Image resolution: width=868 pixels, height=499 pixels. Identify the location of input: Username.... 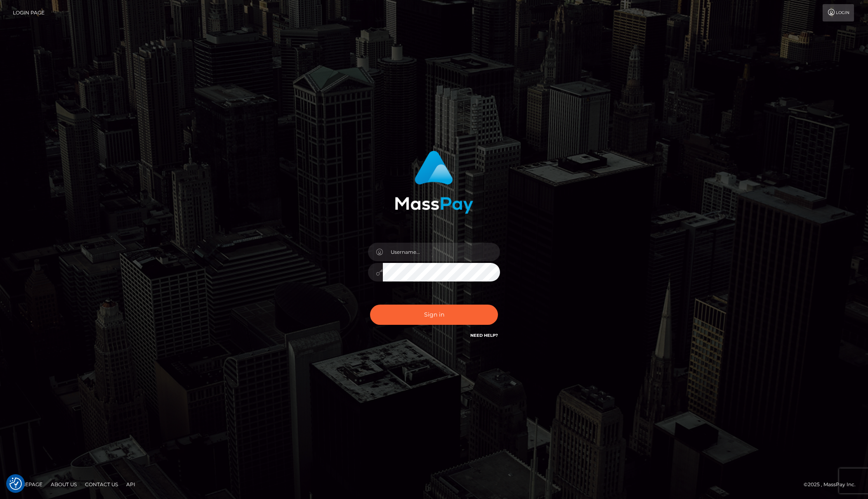
(441, 252).